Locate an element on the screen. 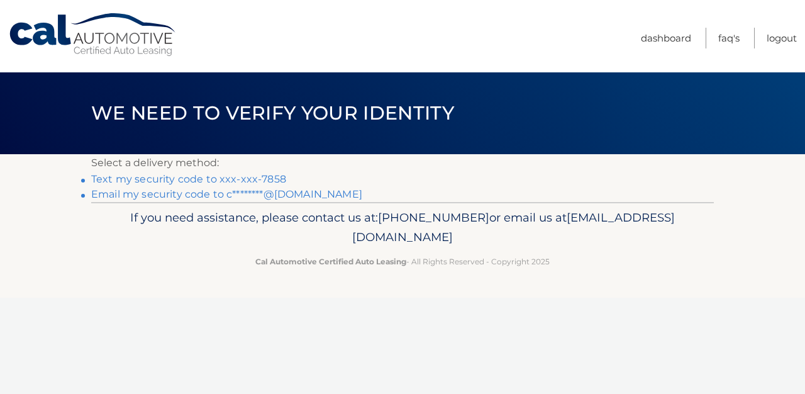 The width and height of the screenshot is (805, 394). a: FAQ's is located at coordinates (729, 38).